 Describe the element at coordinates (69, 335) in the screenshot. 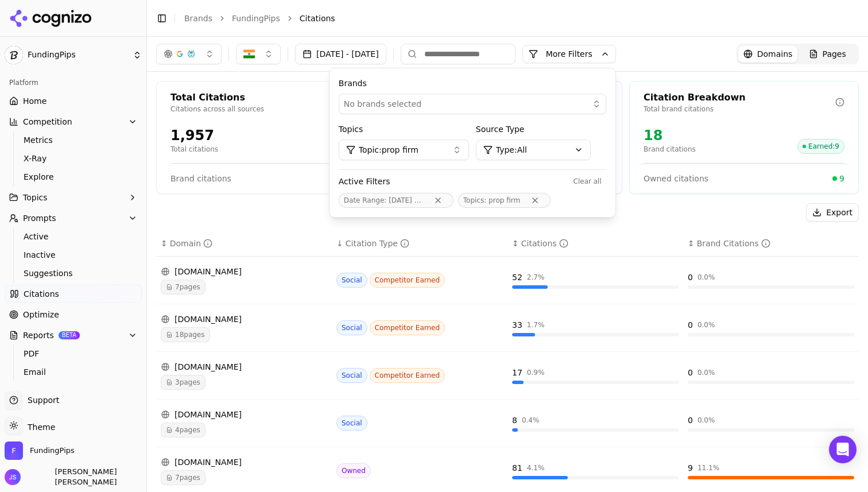

I see `span: BETA` at that location.